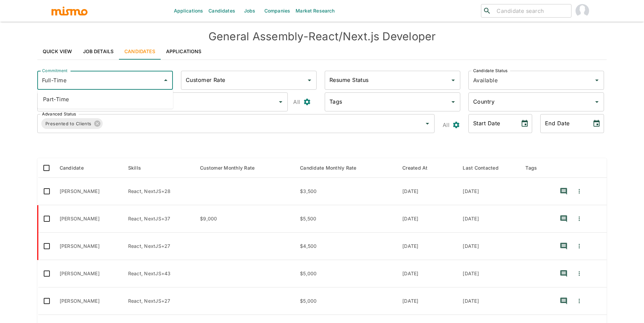 Image resolution: width=644 pixels, height=323 pixels. Describe the element at coordinates (159, 246) in the screenshot. I see `p: React, NextJS, TypeScript, Java, API, SCRUM, Docker, AWS, MICROSERVICE, HTML, CSS, SQL, PostgreSQ...` at that location.